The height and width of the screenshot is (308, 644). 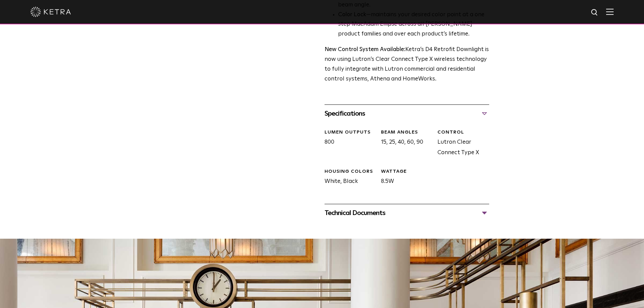 What do you see at coordinates (350, 172) in the screenshot?
I see `div: HOUSING COLORS` at bounding box center [350, 172].